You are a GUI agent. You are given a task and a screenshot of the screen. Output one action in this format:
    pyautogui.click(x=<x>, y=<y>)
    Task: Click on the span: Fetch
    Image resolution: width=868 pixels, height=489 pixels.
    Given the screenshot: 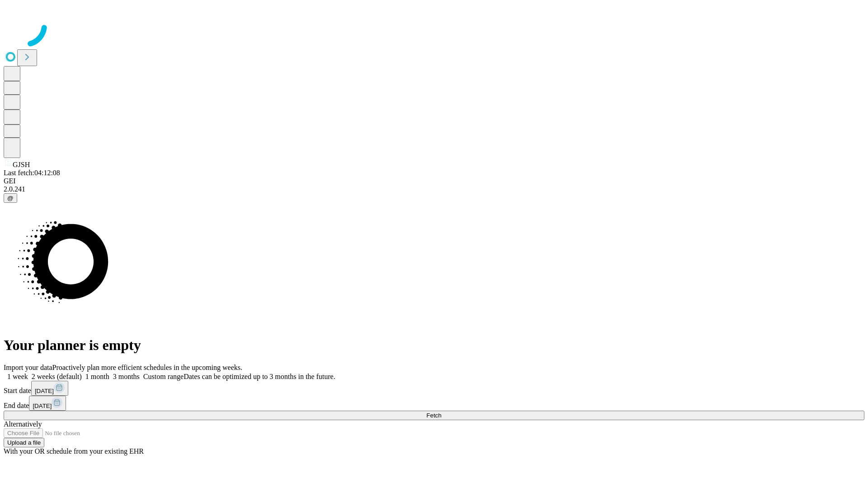 What is the action you would take?
    pyautogui.click(x=434, y=415)
    